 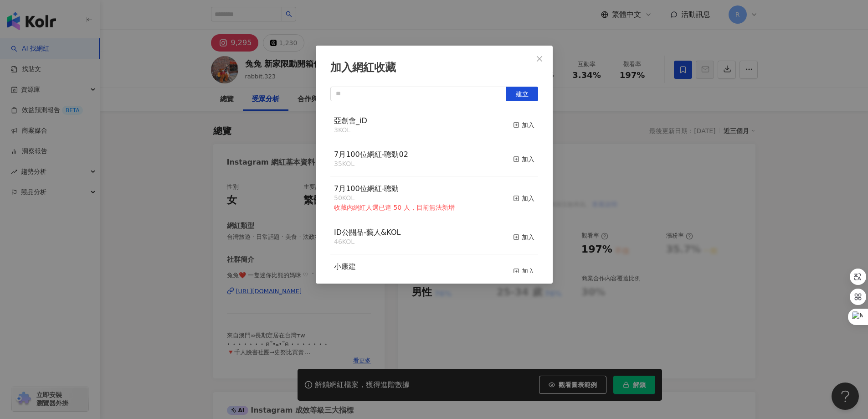 What do you see at coordinates (367, 189) in the screenshot?
I see `a: 7月100位網紅-聰勁` at bounding box center [367, 189].